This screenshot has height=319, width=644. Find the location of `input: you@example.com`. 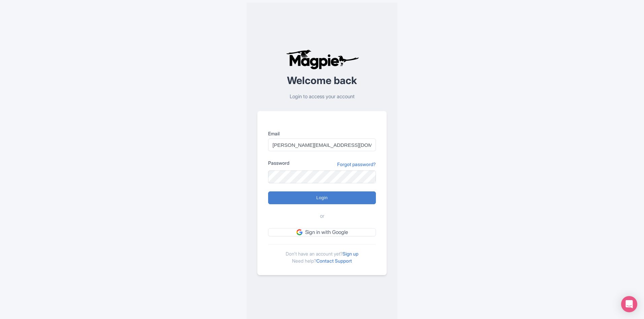

input: you@example.com is located at coordinates (322, 144).